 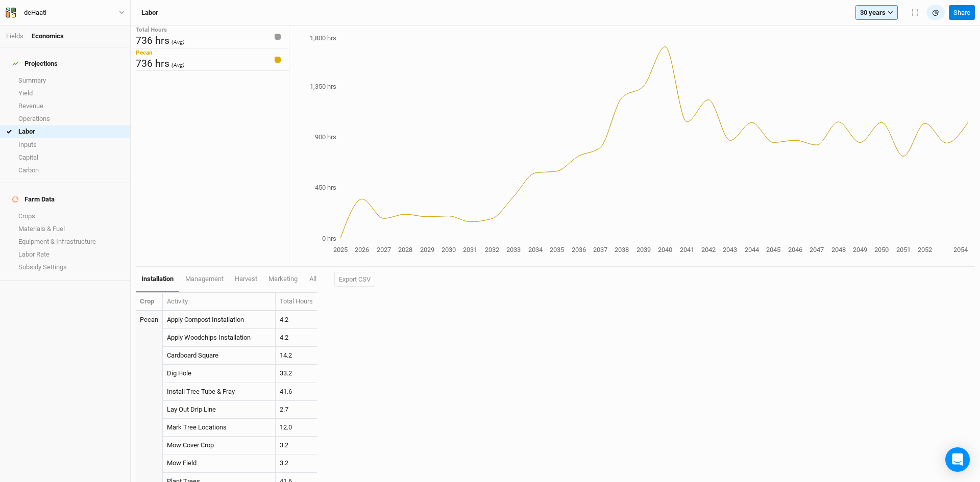 What do you see at coordinates (296, 302) in the screenshot?
I see `th: Total Hours` at bounding box center [296, 302].